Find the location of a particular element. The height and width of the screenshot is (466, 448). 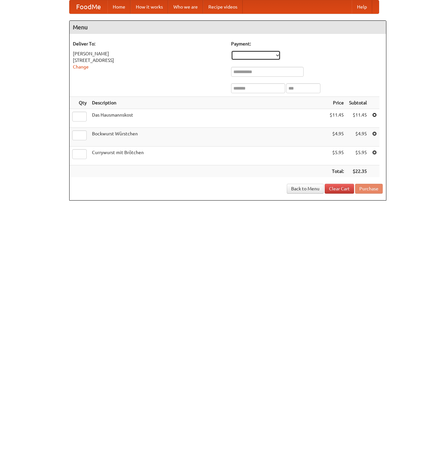

th: Description is located at coordinates (208, 103).